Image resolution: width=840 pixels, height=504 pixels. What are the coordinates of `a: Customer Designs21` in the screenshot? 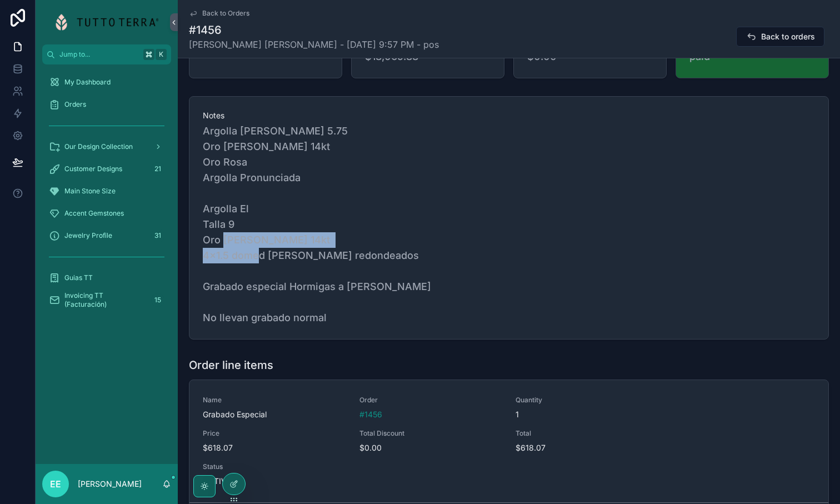 It's located at (107, 169).